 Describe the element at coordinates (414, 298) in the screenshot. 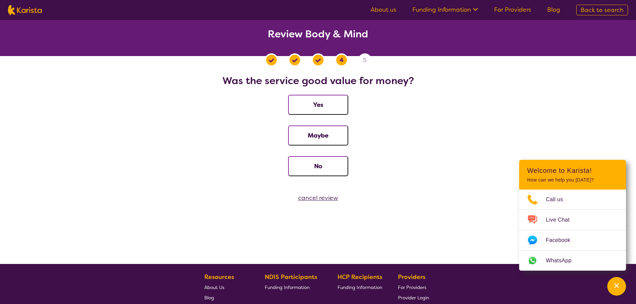

I see `a: Provider Login` at that location.